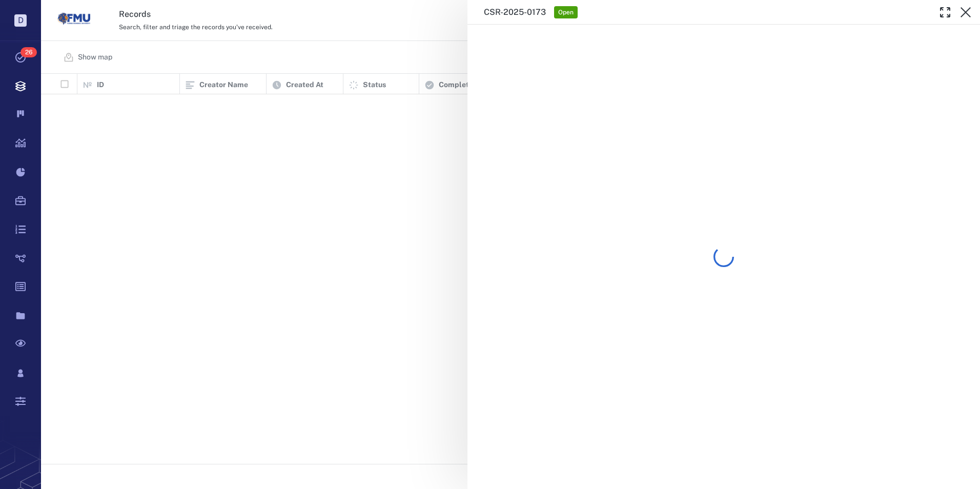 This screenshot has width=980, height=489. What do you see at coordinates (21, 21) in the screenshot?
I see `p: D` at bounding box center [21, 21].